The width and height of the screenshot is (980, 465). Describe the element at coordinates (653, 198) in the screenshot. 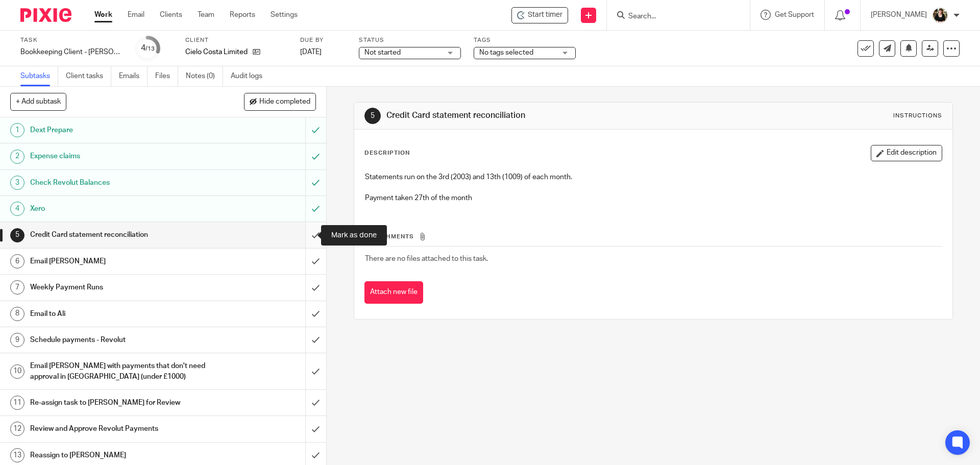

I see `p: Payment taken 27th of the month` at that location.